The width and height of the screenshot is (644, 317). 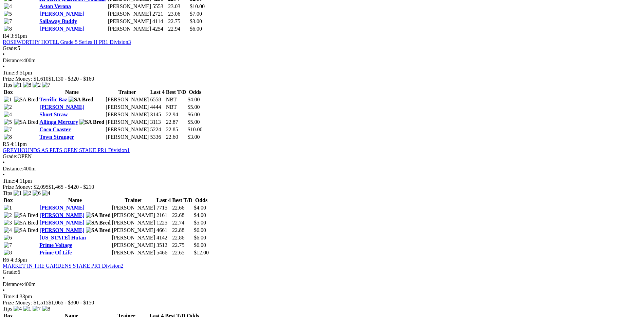 What do you see at coordinates (160, 14) in the screenshot?
I see `td: 2721` at bounding box center [160, 14].